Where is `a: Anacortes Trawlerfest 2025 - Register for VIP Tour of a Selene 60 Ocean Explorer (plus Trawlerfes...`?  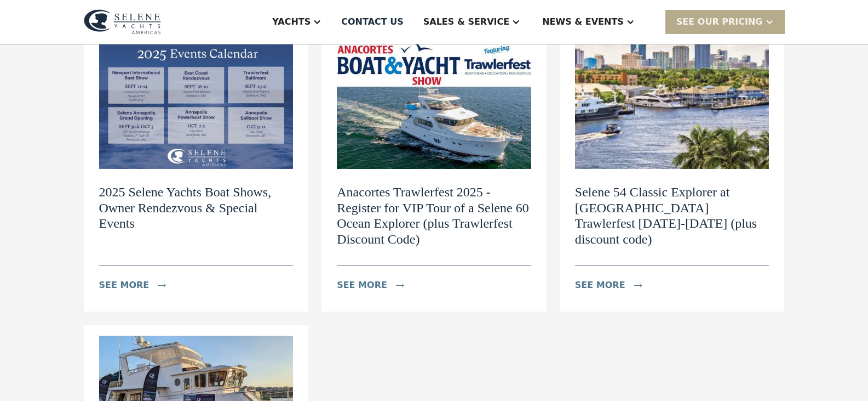 a: Anacortes Trawlerfest 2025 - Register for VIP Tour of a Selene 60 Ocean Explorer (plus Trawlerfes... is located at coordinates (433, 170).